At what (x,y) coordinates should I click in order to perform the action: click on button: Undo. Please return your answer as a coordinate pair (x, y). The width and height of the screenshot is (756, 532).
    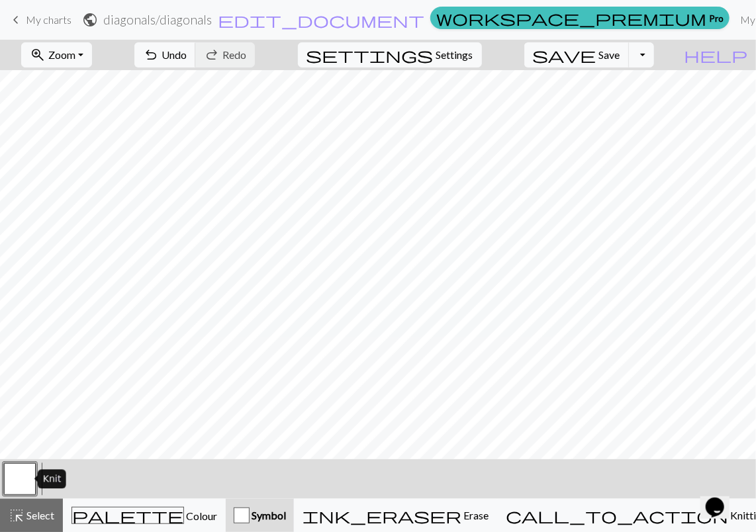
    Looking at the image, I should click on (165, 55).